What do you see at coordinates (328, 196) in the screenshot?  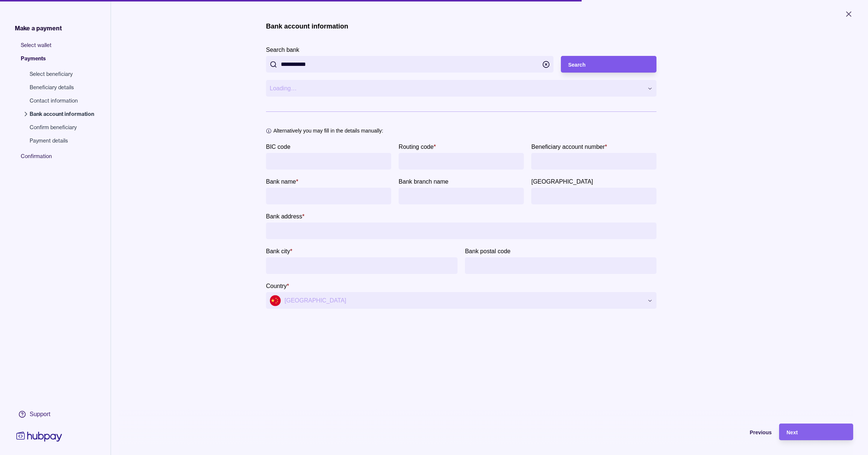 I see `input: bankName` at bounding box center [328, 196].